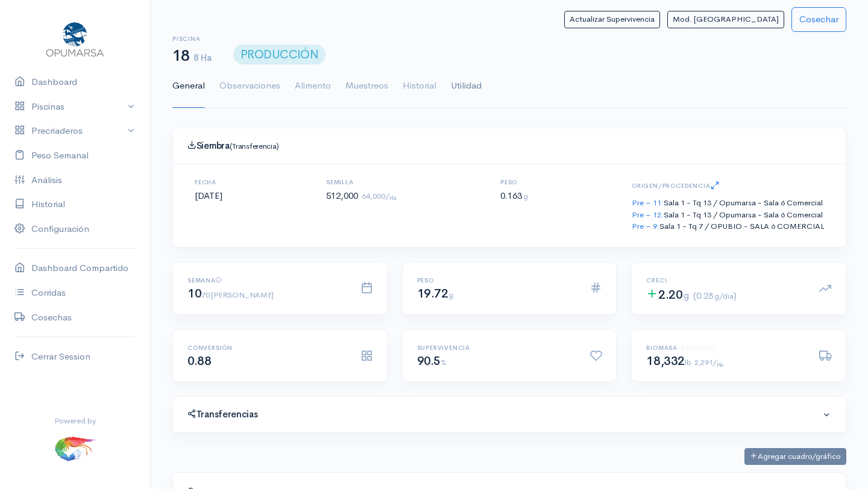 Image resolution: width=868 pixels, height=489 pixels. Describe the element at coordinates (255, 146) in the screenshot. I see `small: (Transferencia)` at that location.